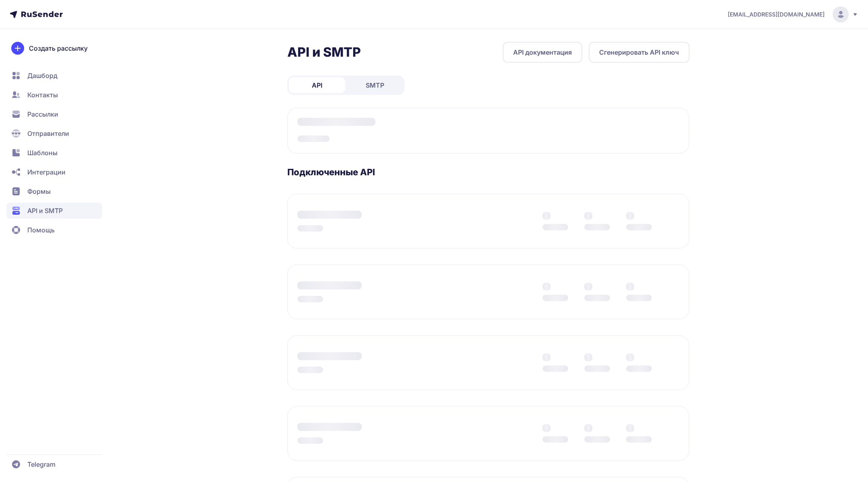 The width and height of the screenshot is (868, 482). What do you see at coordinates (42, 465) in the screenshot?
I see `span: Telegram` at bounding box center [42, 465].